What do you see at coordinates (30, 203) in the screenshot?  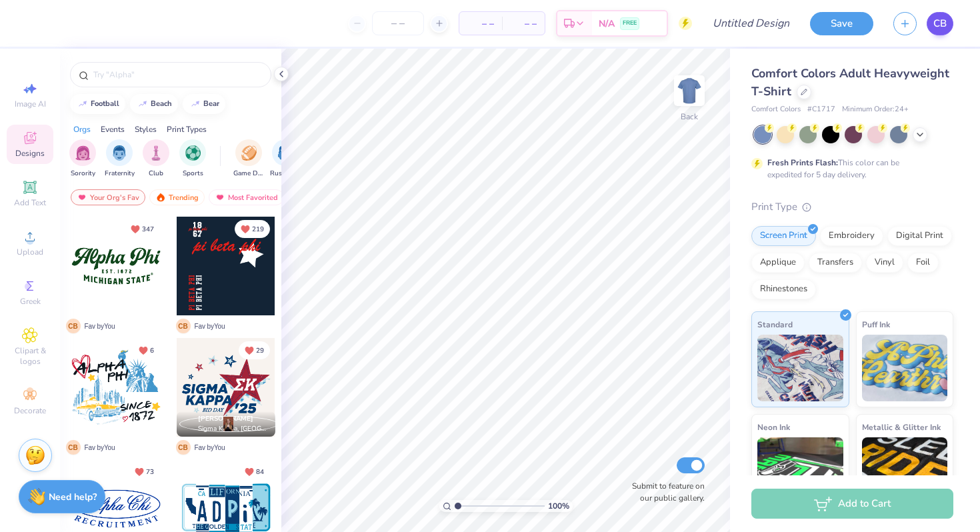 I see `span: Add Text` at bounding box center [30, 203].